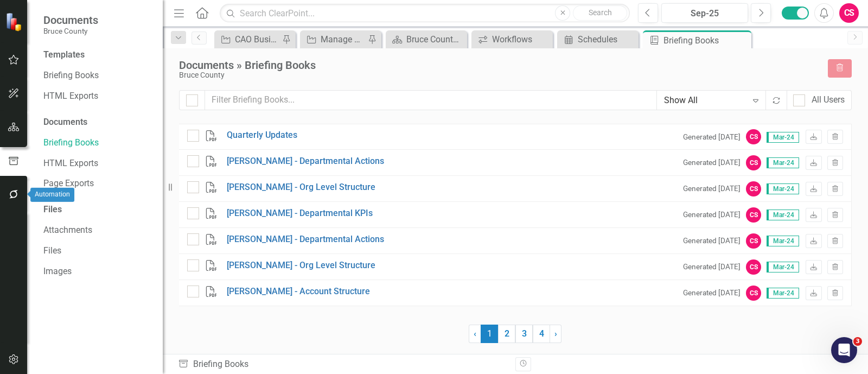 The width and height of the screenshot is (868, 374). I want to click on a: Files, so click(98, 250).